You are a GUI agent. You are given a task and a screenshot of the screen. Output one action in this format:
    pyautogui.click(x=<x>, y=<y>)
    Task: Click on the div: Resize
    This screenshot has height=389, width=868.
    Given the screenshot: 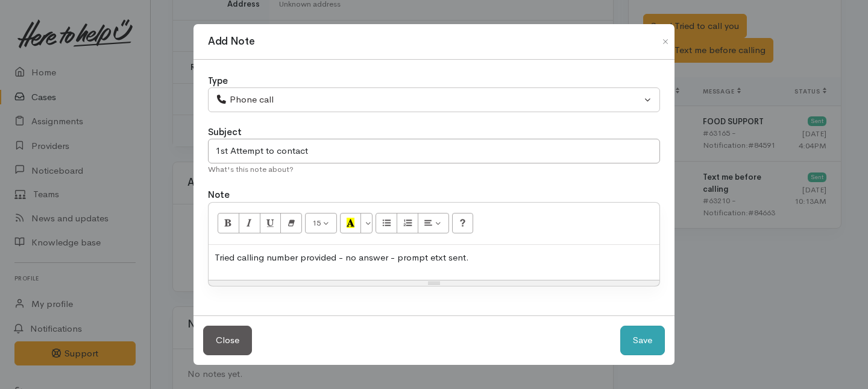 What is the action you would take?
    pyautogui.click(x=434, y=283)
    